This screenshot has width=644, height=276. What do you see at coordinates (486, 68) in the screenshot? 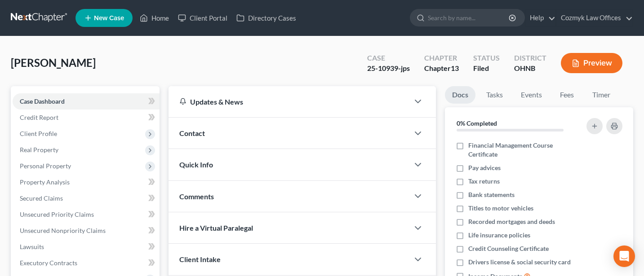
I see `div: Filed` at bounding box center [486, 68].